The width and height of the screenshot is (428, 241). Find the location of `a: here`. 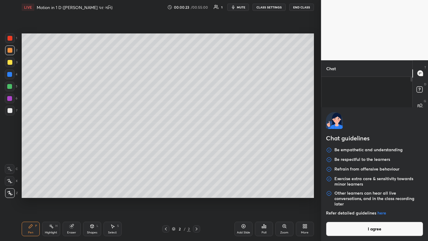

a: here is located at coordinates (382, 213).